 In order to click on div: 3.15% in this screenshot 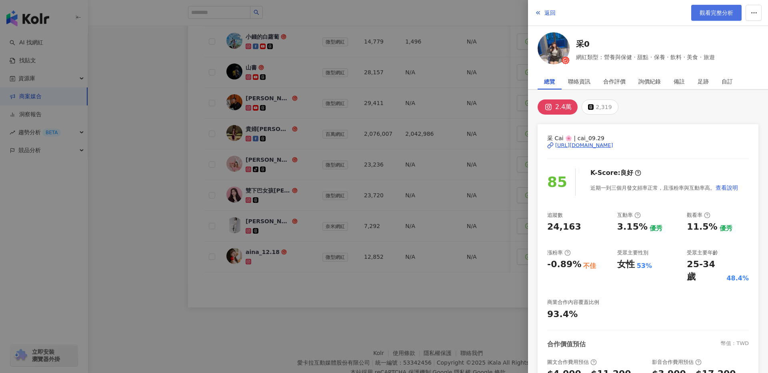, I will do `click(632, 227)`.